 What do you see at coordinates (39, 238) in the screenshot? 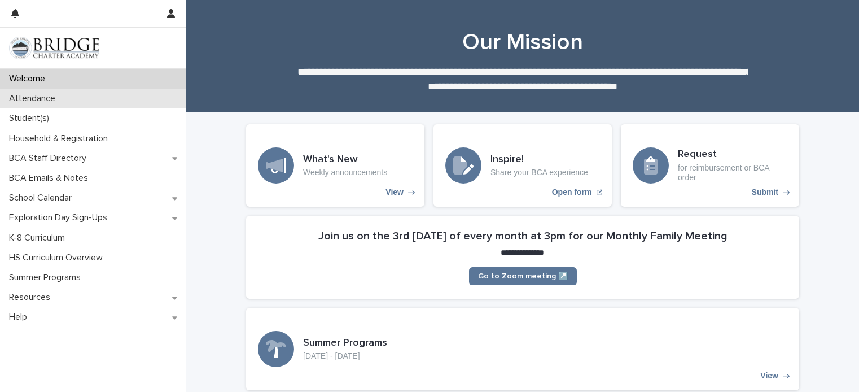
I see `p: K-8 Curriculum` at bounding box center [39, 238].